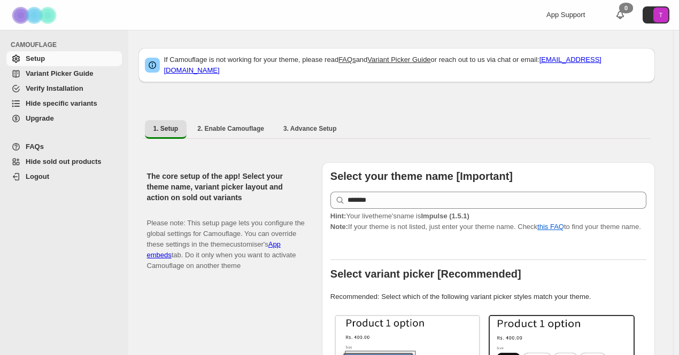 The image size is (679, 355). I want to click on span: Hide specific variants, so click(61, 103).